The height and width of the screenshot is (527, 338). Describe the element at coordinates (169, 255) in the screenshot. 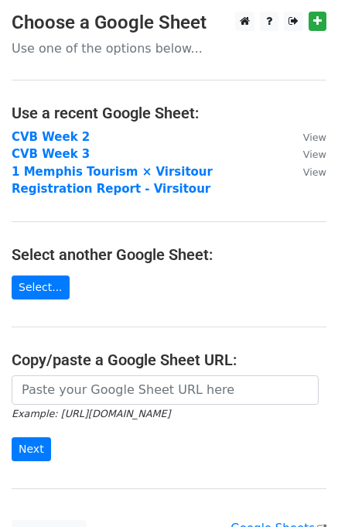

I see `h4: Select another Google Sheet:` at that location.